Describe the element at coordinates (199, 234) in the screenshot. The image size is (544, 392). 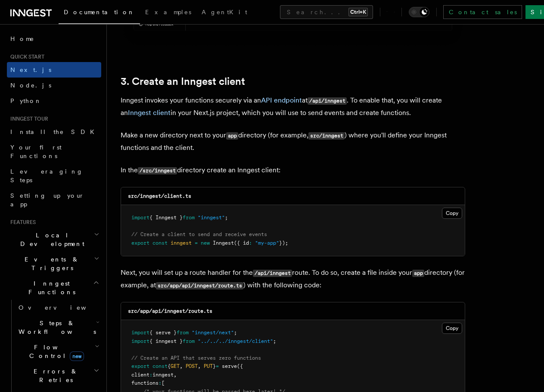
I see `span: // Create a client to send and receive events` at that location.